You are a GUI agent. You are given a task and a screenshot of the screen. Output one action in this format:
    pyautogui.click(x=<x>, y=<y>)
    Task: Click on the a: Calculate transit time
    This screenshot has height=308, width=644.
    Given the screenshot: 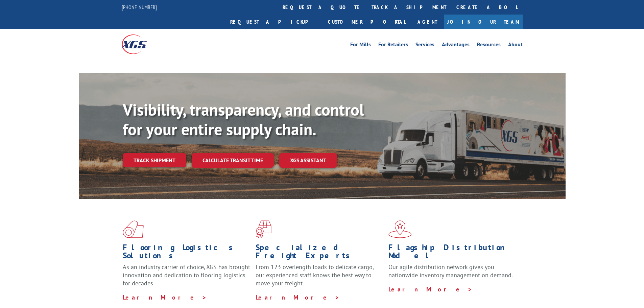 What is the action you would take?
    pyautogui.click(x=232, y=160)
    